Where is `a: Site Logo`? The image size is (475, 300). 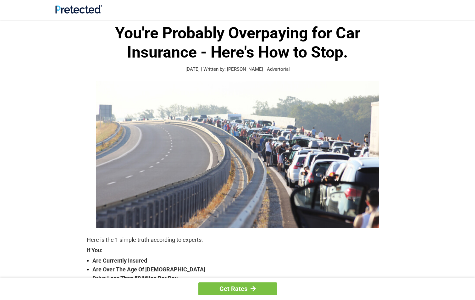 a: Site Logo is located at coordinates (79, 12).